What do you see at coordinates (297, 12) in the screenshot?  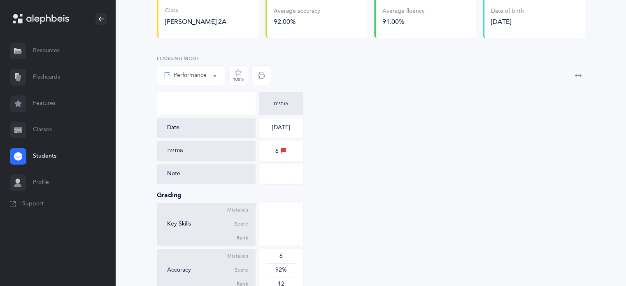 I see `div: Average accuracy` at bounding box center [297, 12].